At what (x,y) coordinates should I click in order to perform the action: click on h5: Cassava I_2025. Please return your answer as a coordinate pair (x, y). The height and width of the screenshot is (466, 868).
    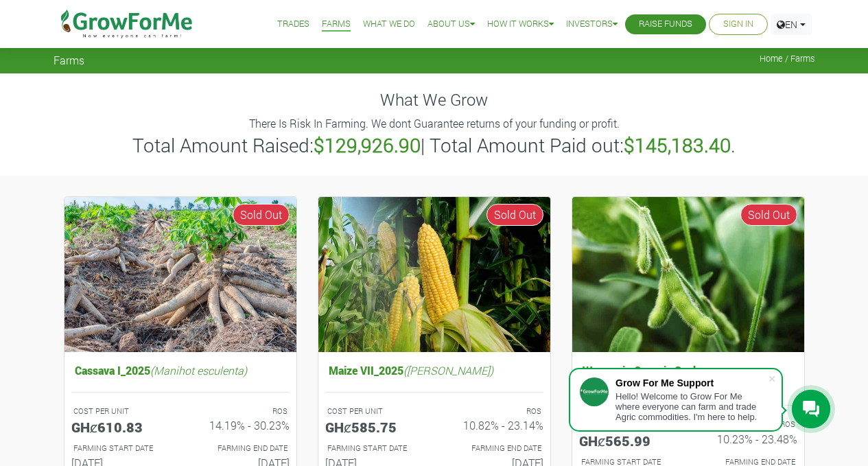
    Looking at the image, I should click on (180, 370).